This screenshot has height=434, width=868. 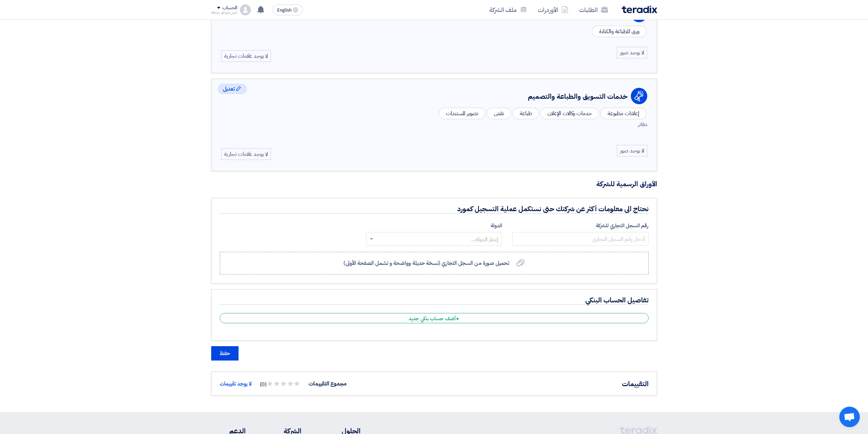 What do you see at coordinates (462, 113) in the screenshot?
I see `div: تصوير المستندات` at bounding box center [462, 113].